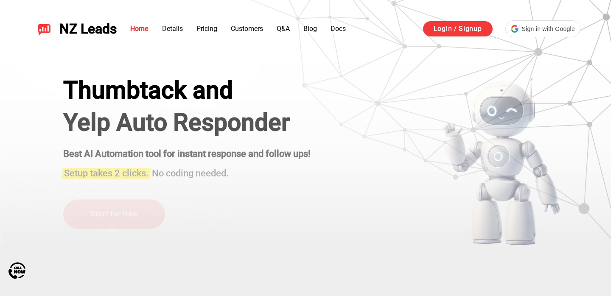 This screenshot has width=611, height=296. I want to click on a: Start for free, so click(114, 214).